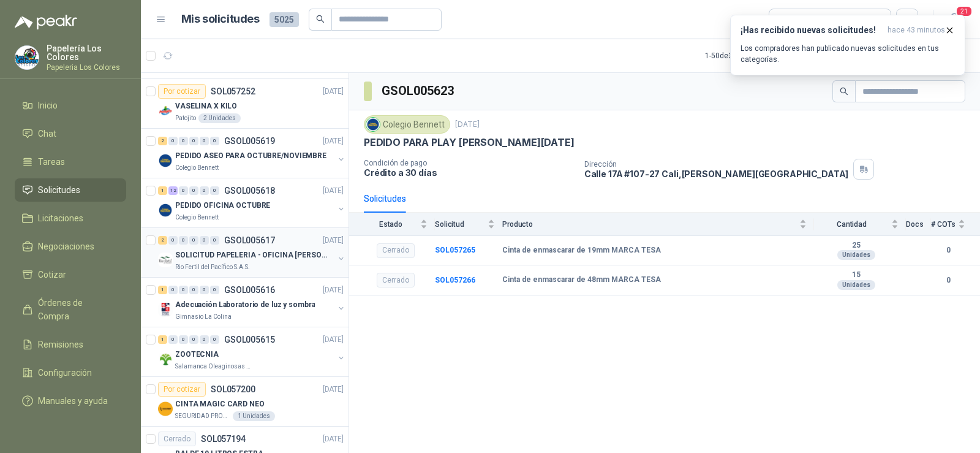 This screenshot has width=980, height=453. I want to click on p: SOL057194, so click(223, 439).